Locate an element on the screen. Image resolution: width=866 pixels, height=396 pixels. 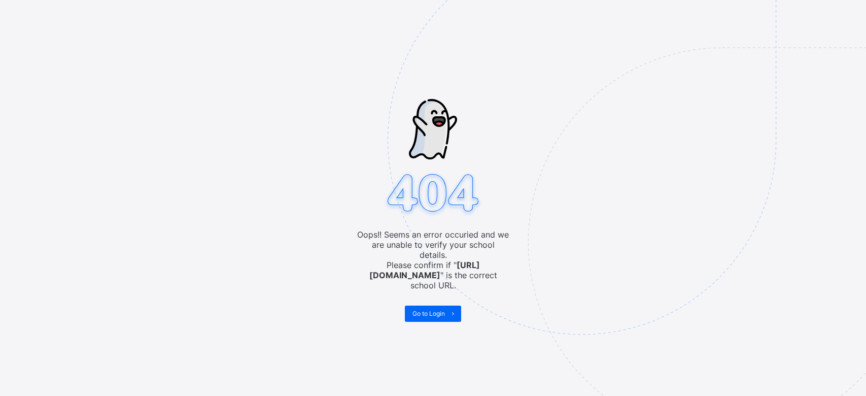
span: Go to Login is located at coordinates (429, 313).